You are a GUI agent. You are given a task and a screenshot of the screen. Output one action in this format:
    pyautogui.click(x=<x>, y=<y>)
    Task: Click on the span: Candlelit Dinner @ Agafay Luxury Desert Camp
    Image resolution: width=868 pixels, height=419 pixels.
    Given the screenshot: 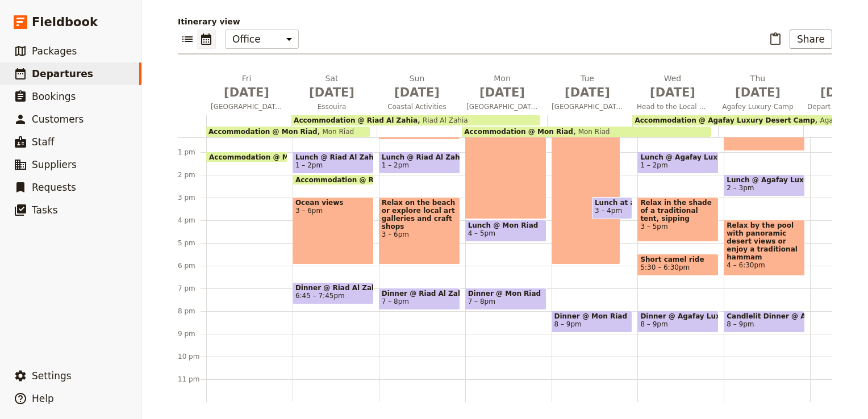 What is the action you would take?
    pyautogui.click(x=764, y=317)
    